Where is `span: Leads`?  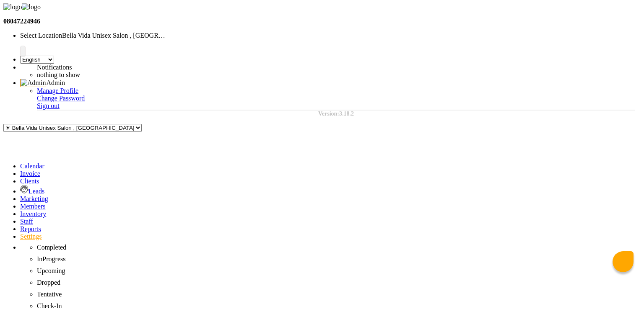 span: Leads is located at coordinates (36, 191).